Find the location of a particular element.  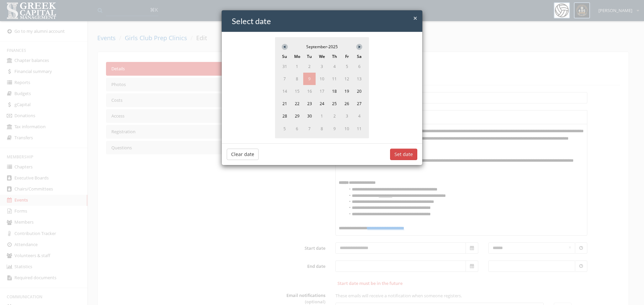

span: Fr is located at coordinates (347, 57).